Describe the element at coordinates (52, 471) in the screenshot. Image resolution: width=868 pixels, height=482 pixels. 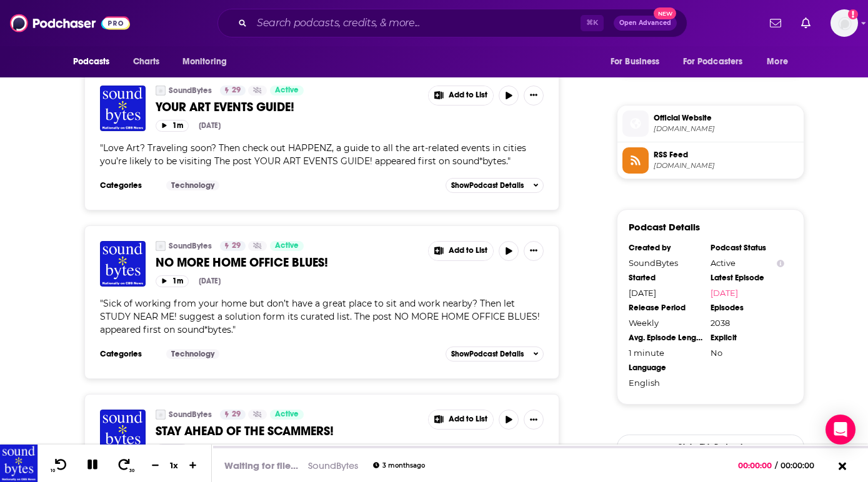
I see `span: 10` at that location.